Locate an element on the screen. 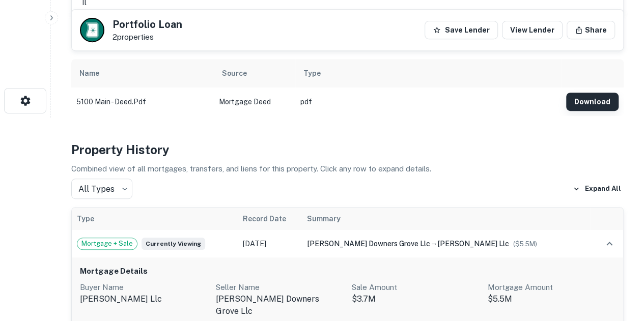  div: All Types is located at coordinates (102, 188).